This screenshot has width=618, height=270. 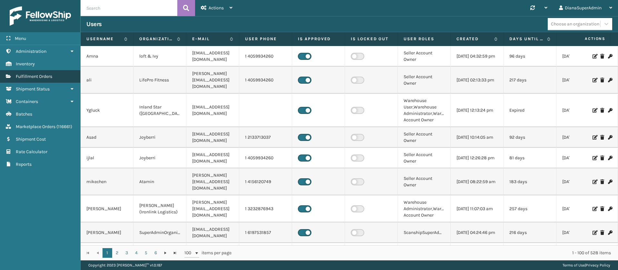 What do you see at coordinates (94, 24) in the screenshot?
I see `h3: Users` at bounding box center [94, 24].